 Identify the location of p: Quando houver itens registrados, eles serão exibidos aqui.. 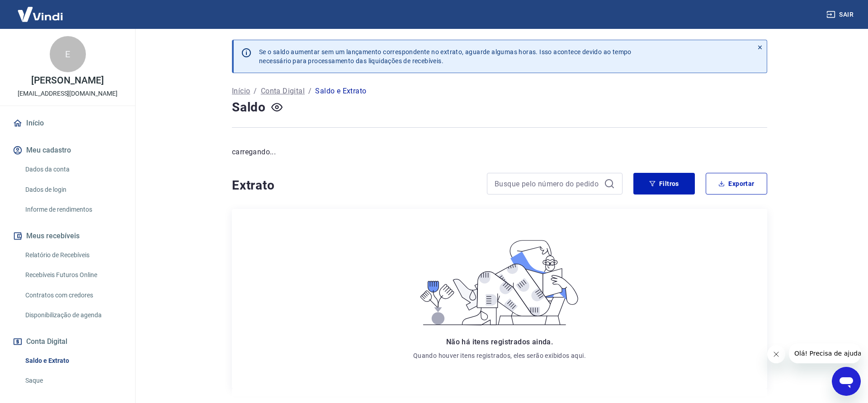
(500, 356).